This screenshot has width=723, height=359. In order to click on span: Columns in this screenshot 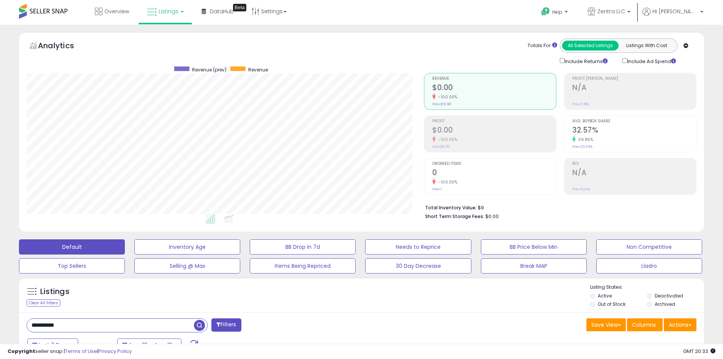, I will do `click(643, 324)`.